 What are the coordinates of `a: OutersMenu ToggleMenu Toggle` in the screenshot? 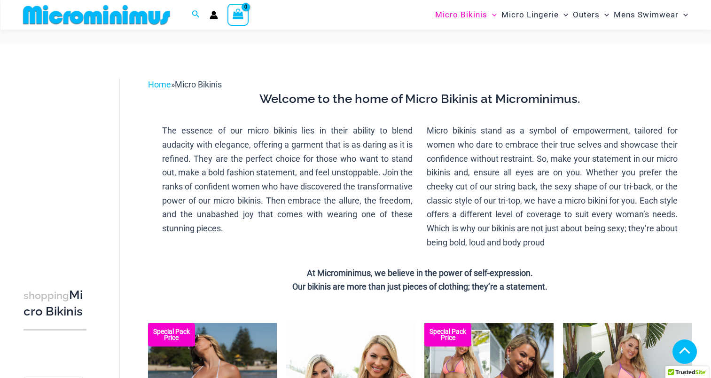 It's located at (591, 15).